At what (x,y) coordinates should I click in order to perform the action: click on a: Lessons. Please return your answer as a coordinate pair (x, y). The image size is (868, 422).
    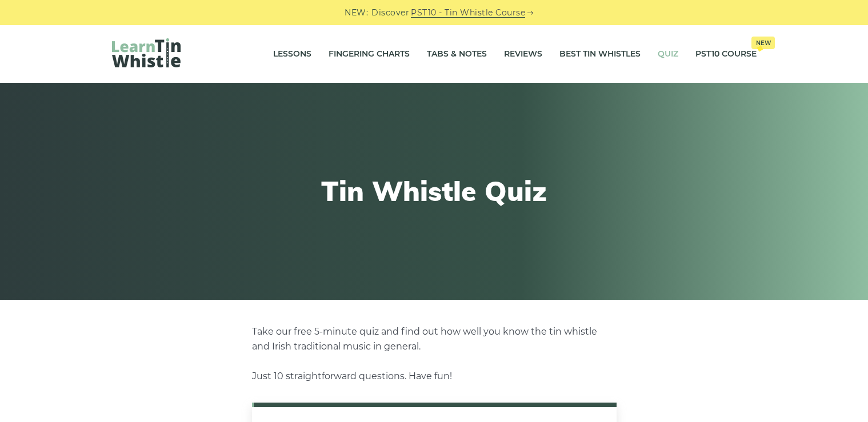
    Looking at the image, I should click on (292, 54).